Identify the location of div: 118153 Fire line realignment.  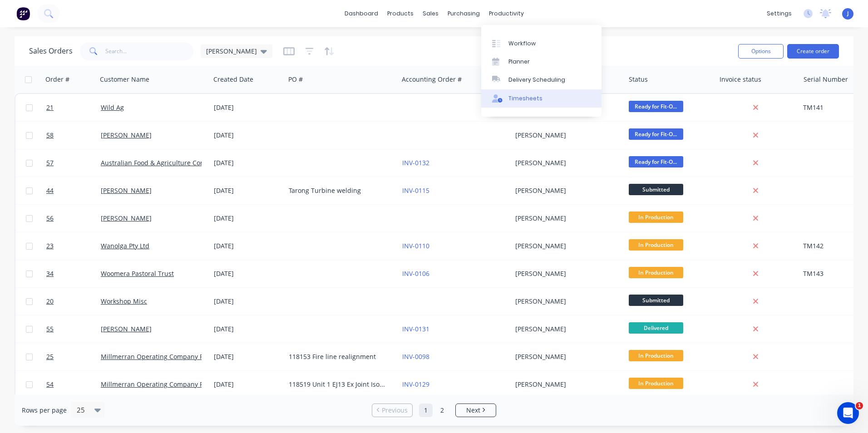
(339, 357).